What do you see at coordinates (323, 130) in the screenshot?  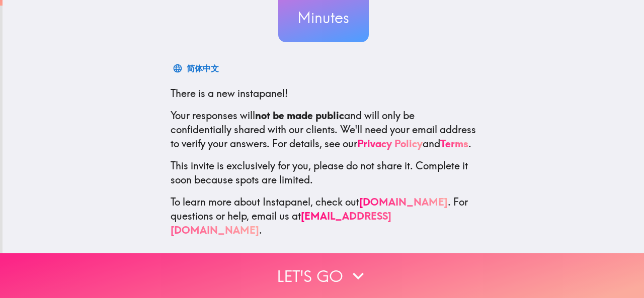 I see `p: Your responses will and will only be confidentially shared with our clients. We'll need your emai...` at bounding box center [323, 130].